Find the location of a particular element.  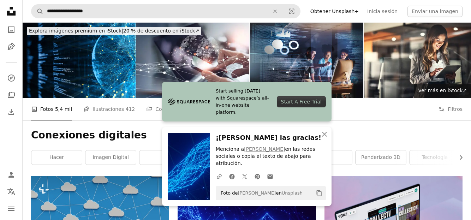

a: Inicio — Unsplash is located at coordinates (11, 12).